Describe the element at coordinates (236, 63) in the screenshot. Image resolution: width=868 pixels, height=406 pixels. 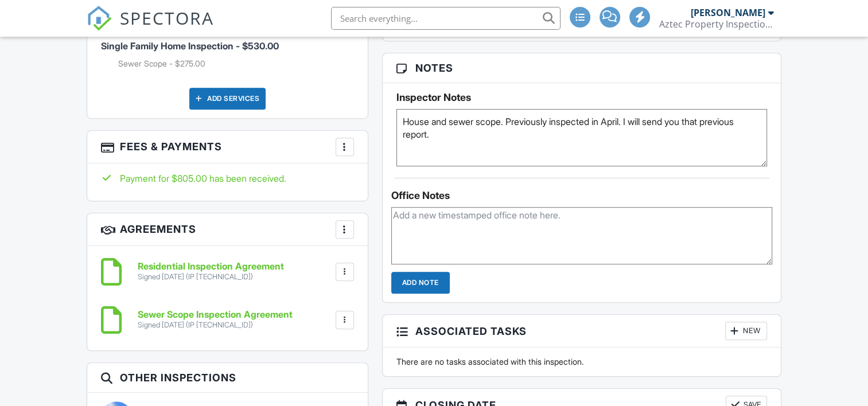
I see `li: Add on: Sewer Scope` at that location.